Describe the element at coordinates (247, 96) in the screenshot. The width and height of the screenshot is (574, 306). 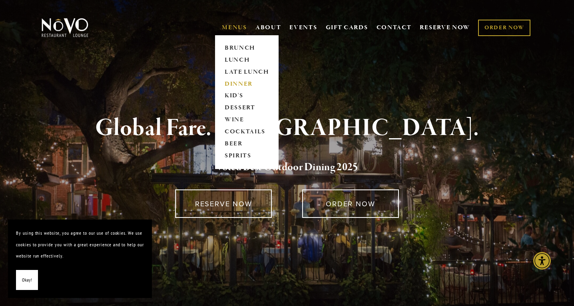
I see `a: KID'S` at that location.